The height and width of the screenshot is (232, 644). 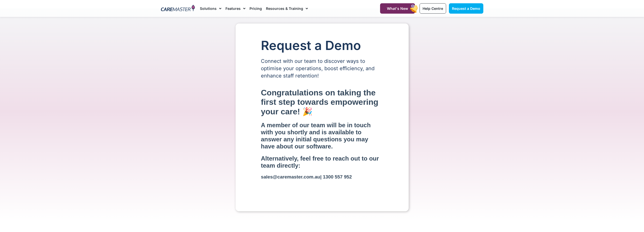 I want to click on span: Help Centre, so click(x=433, y=8).